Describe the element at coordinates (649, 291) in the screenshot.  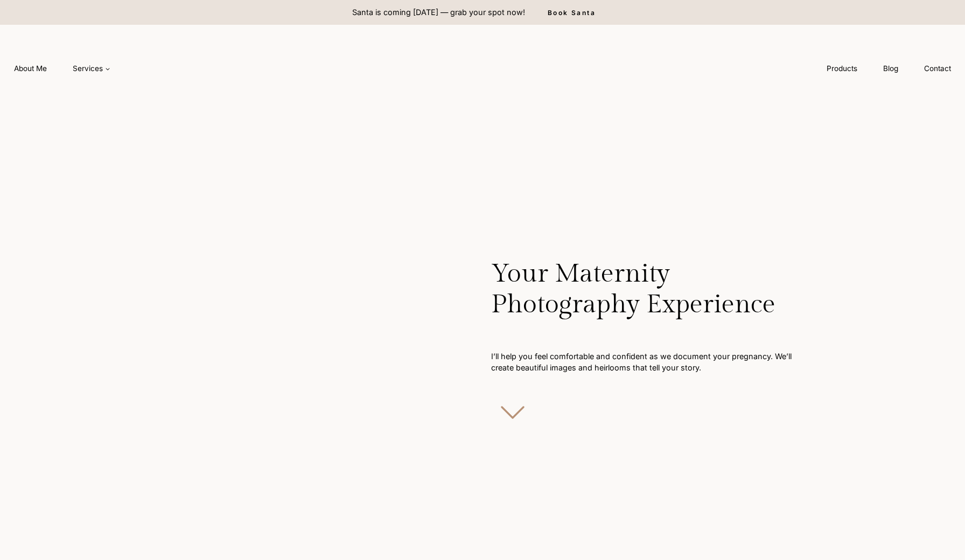
I see `h1: Your Maternity Photography Experience` at that location.